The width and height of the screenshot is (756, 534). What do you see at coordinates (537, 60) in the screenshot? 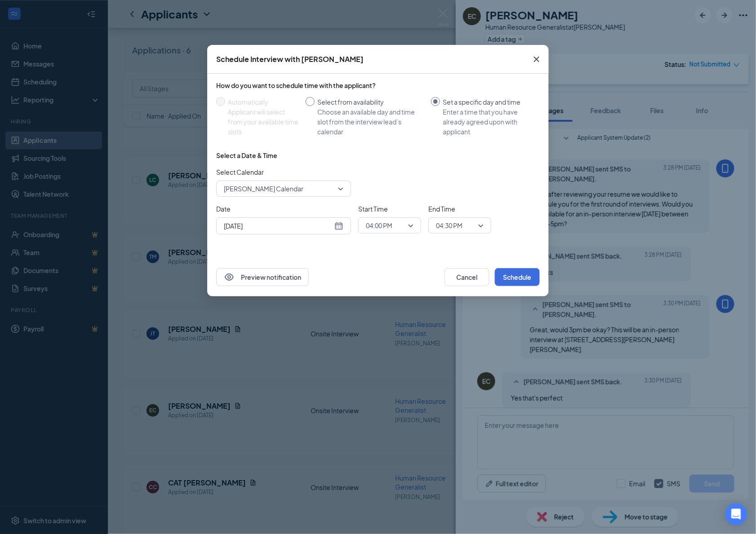
I see `button: Close` at bounding box center [537, 60].